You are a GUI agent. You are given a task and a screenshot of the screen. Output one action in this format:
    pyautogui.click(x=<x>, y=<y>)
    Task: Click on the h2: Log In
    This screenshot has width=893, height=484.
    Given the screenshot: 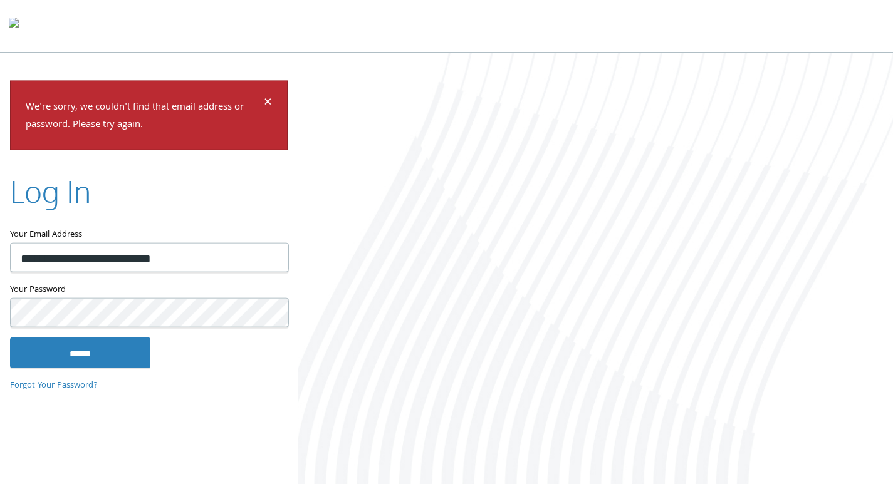 What is the action you would take?
    pyautogui.click(x=50, y=191)
    